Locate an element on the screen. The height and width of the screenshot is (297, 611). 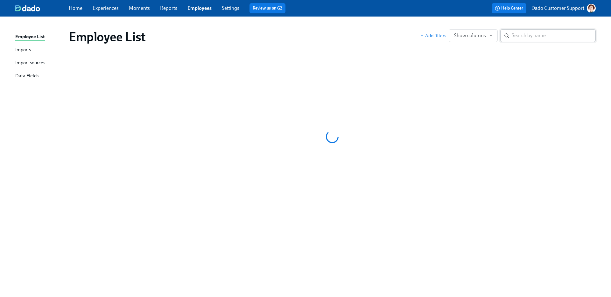
a: Moments is located at coordinates (139, 8).